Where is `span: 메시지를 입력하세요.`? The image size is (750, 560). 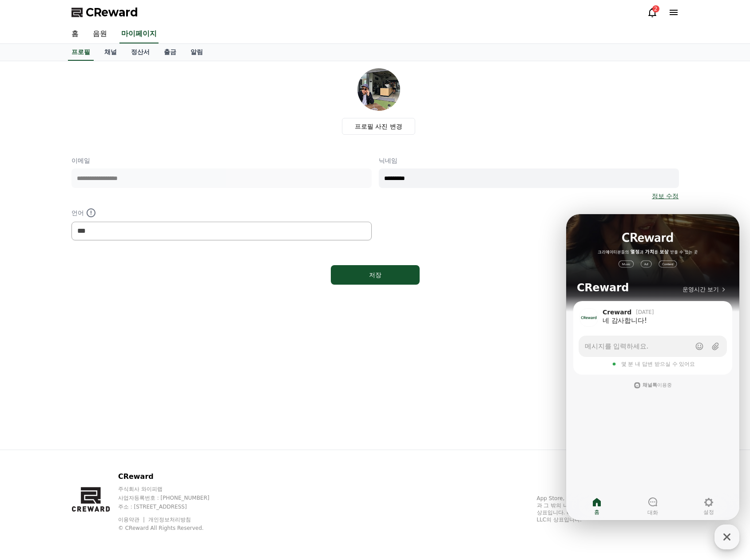
span: 메시지를 입력하세요. is located at coordinates (50, 132).